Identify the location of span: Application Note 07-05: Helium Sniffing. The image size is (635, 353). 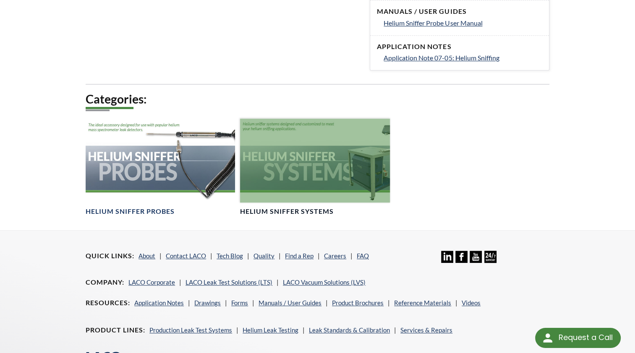
(441, 57).